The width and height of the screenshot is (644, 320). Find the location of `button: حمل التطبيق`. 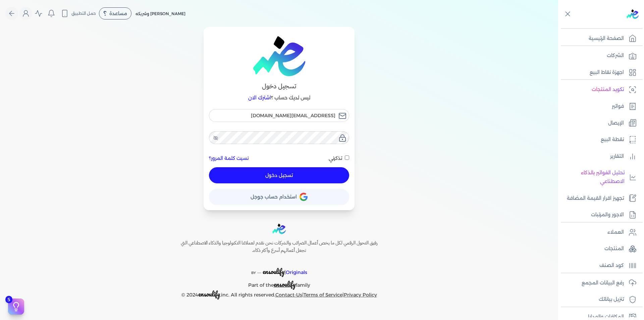

button: حمل التطبيق is located at coordinates (78, 13).